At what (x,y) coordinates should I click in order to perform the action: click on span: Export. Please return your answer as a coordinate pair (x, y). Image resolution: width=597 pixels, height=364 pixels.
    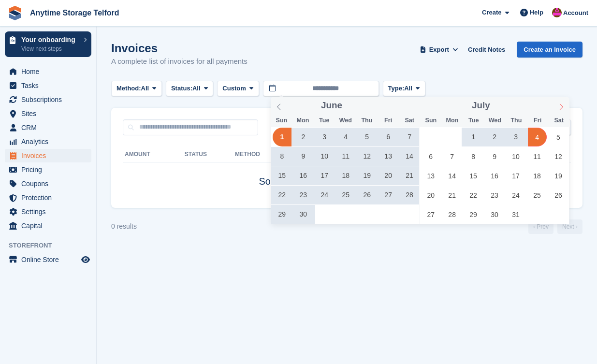
    Looking at the image, I should click on (439, 50).